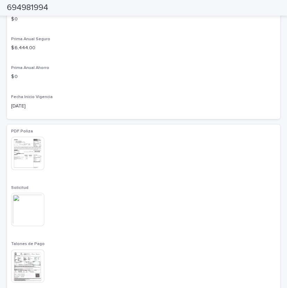 This screenshot has width=287, height=288. What do you see at coordinates (28, 244) in the screenshot?
I see `span: Talones de Pago` at bounding box center [28, 244].